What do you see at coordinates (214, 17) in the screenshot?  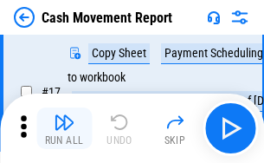 I see `img: Support` at bounding box center [214, 17].